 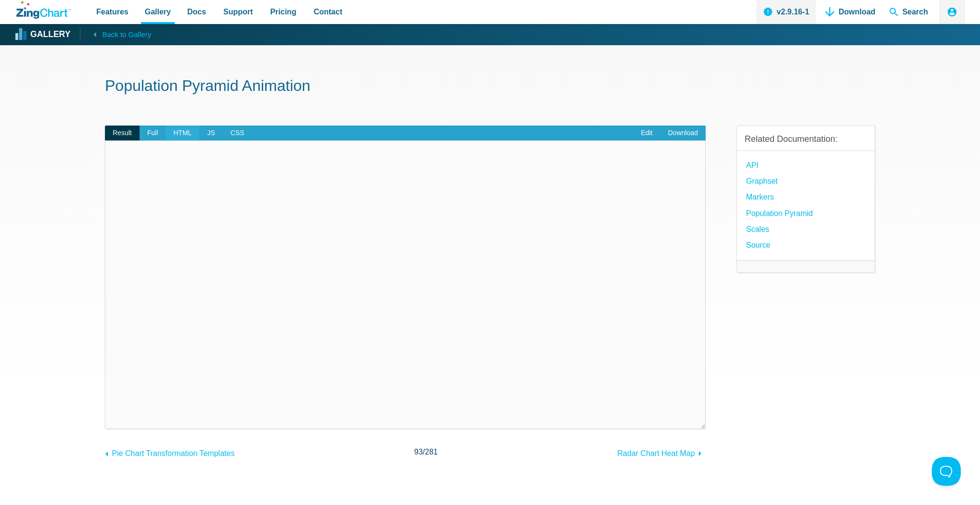 What do you see at coordinates (328, 12) in the screenshot?
I see `span: Contact` at bounding box center [328, 12].